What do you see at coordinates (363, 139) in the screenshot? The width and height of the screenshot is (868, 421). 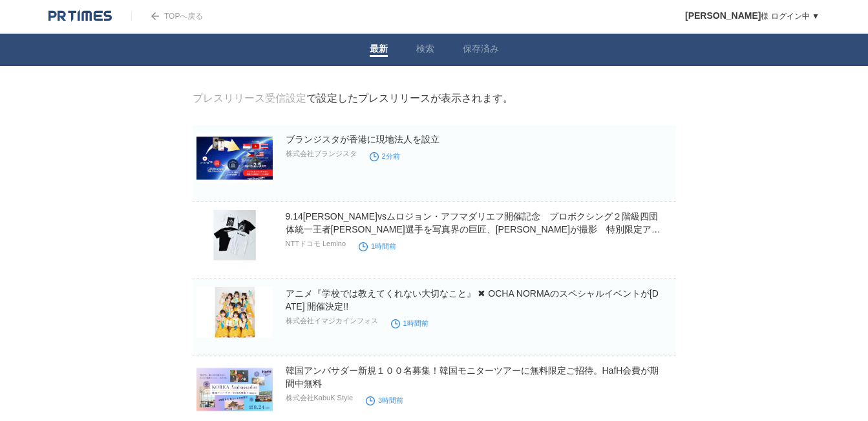 I see `a: ブランジスタが香港に現地法人を設立` at bounding box center [363, 139].